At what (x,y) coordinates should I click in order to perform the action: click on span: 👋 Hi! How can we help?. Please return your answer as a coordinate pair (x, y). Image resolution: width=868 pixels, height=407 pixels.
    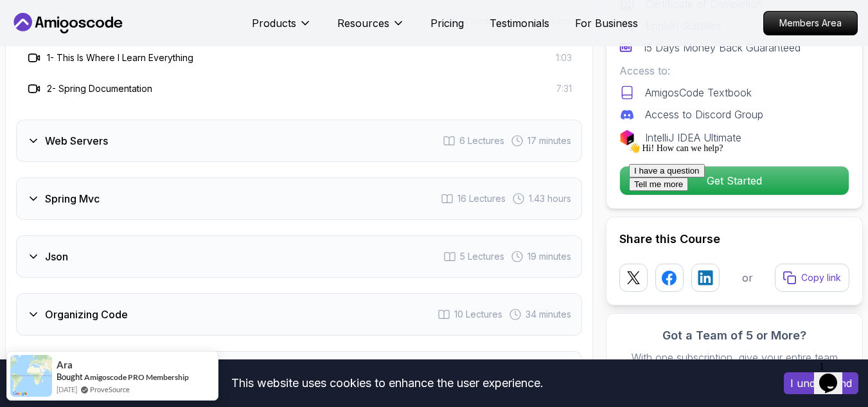
    Looking at the image, I should click on (52, 10).